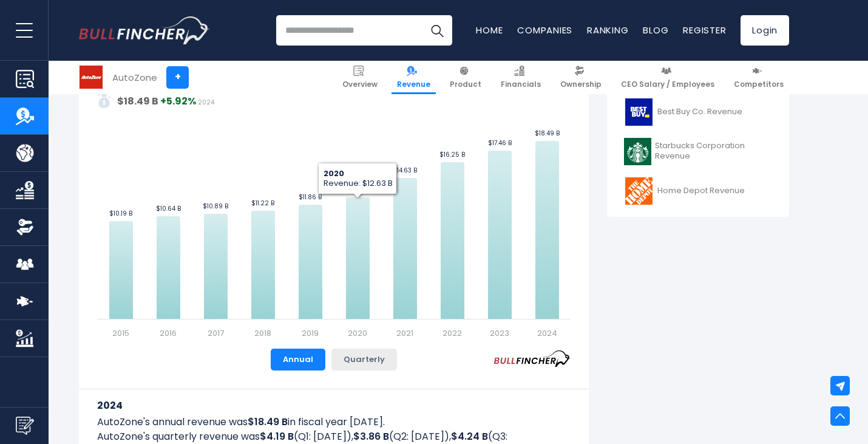 This screenshot has width=868, height=444. I want to click on img: Ownership, so click(25, 228).